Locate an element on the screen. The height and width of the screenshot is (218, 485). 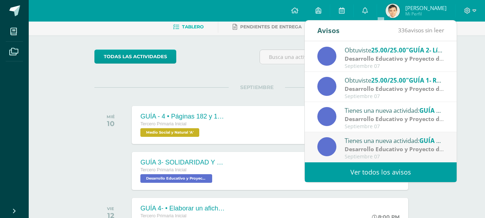
div: GUÍA 3- SOLIDARIDAD Y GENEROSIDAD is located at coordinates (183, 162).